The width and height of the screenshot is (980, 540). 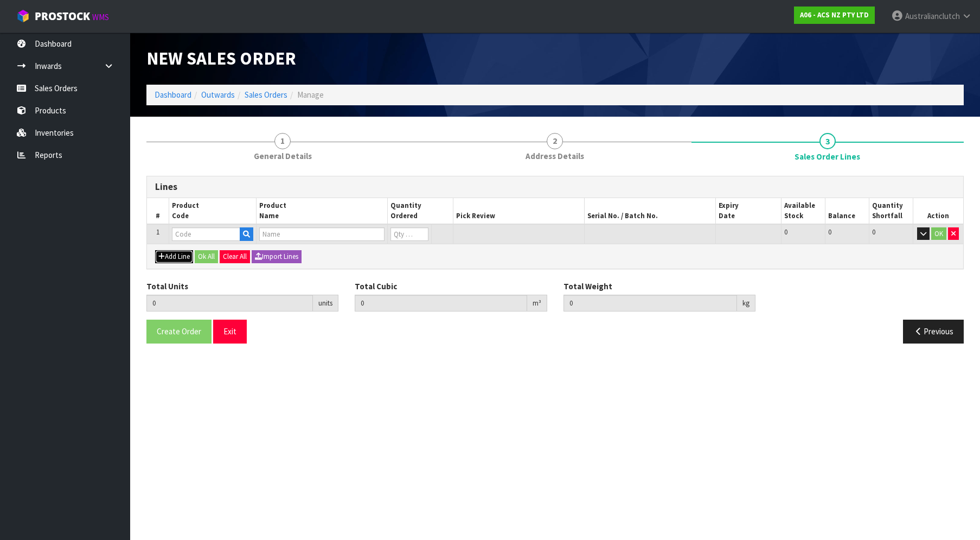 I want to click on input: Total Cubic, so click(x=440, y=303).